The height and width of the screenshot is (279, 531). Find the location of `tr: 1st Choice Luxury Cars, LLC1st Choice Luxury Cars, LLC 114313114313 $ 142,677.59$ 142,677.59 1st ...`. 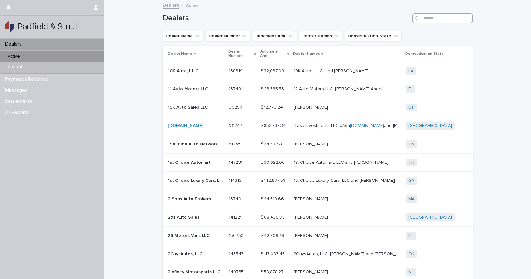

tr: 1st Choice Luxury Cars, LLC1st Choice Luxury Cars, LLC 114313114313 $ 142,677.59$ 142,677.59 1st ... is located at coordinates (318, 181).